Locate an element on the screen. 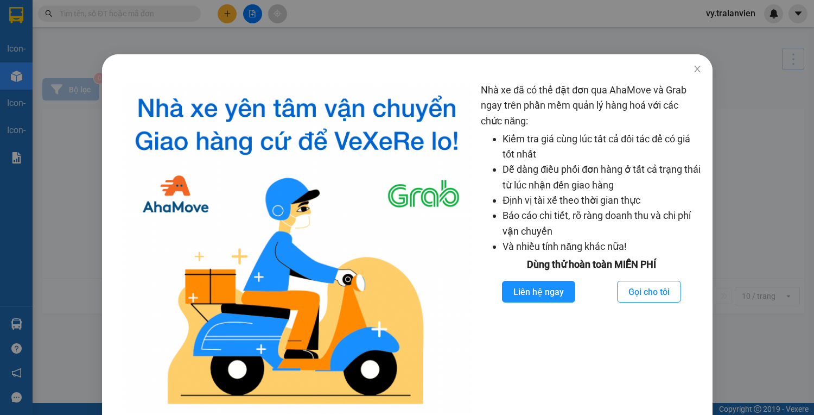 Image resolution: width=814 pixels, height=415 pixels. span: Gọi cho tôi is located at coordinates (649, 291).